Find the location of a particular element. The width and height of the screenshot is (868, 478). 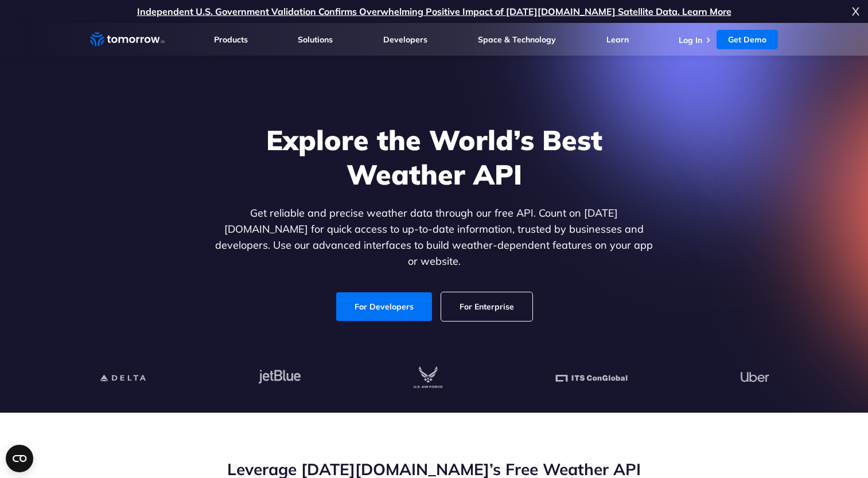

a: For Developers is located at coordinates (384, 307).